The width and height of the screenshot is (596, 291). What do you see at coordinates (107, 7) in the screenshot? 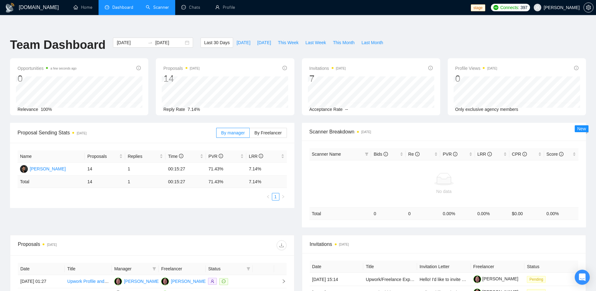
I see `span: dashboard` at bounding box center [107, 7].